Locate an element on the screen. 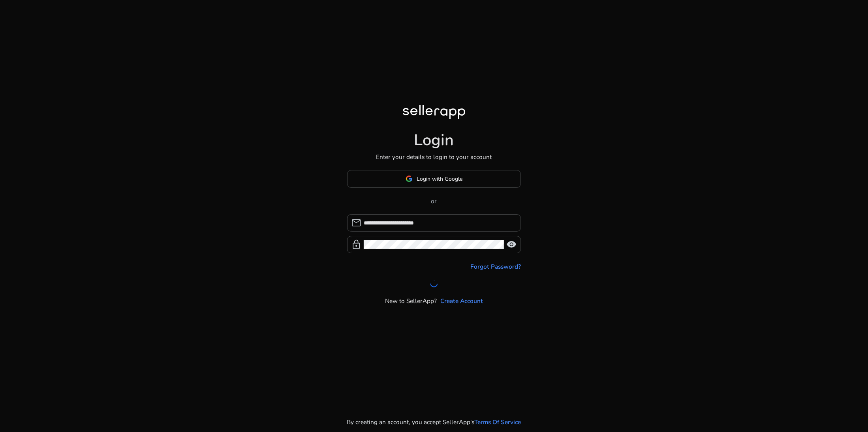 This screenshot has height=432, width=868. button: Login with Google is located at coordinates (434, 178).